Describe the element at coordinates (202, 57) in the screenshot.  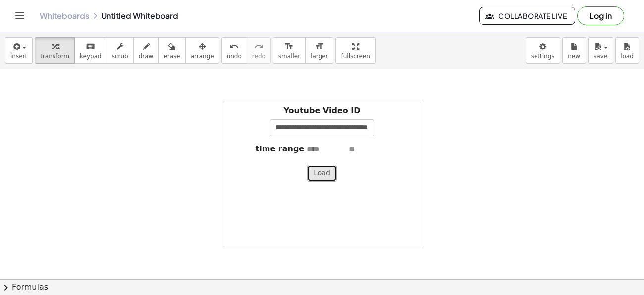
I see `span: arrange` at that location.